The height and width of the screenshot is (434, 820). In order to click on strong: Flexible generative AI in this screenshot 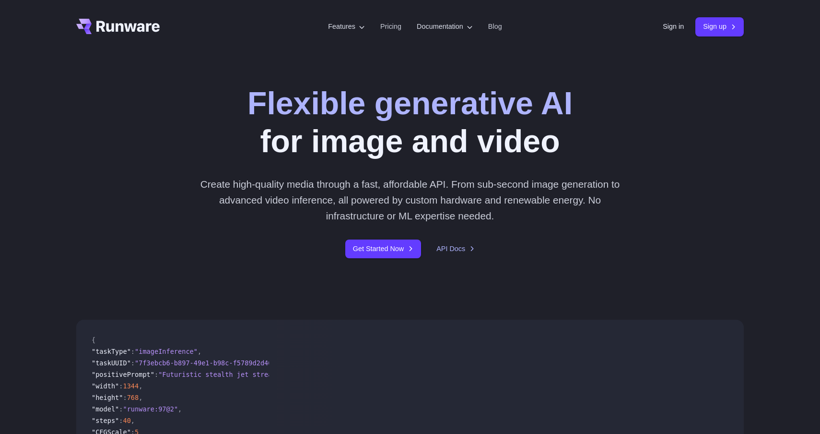, I will do `click(410, 103)`.